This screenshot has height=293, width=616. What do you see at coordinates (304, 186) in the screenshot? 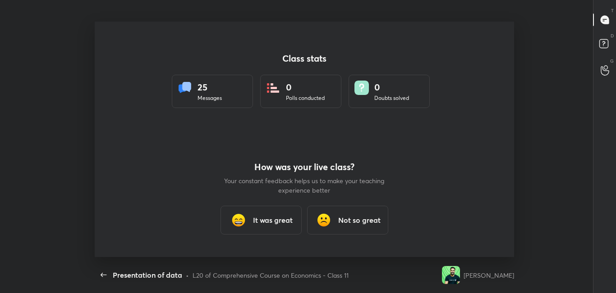
I see `p: Your constant feedback helps us to make your teaching experience better` at bounding box center [304, 186].